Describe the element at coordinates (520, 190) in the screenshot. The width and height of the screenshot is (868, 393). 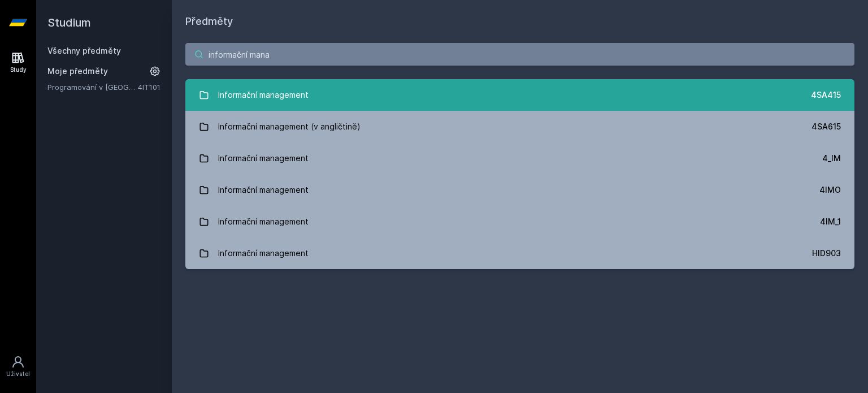
I see `a: Informační management 4IMO` at that location.